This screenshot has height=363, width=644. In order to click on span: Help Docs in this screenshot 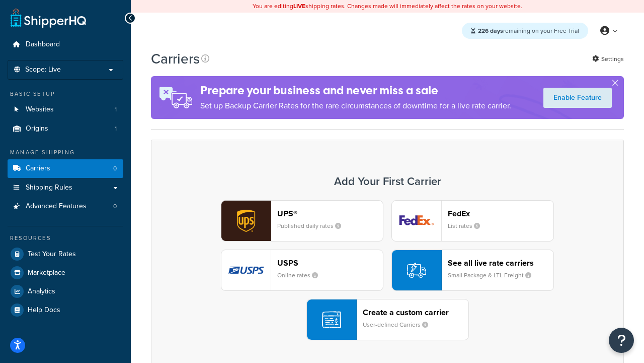, I will do `click(44, 310)`.